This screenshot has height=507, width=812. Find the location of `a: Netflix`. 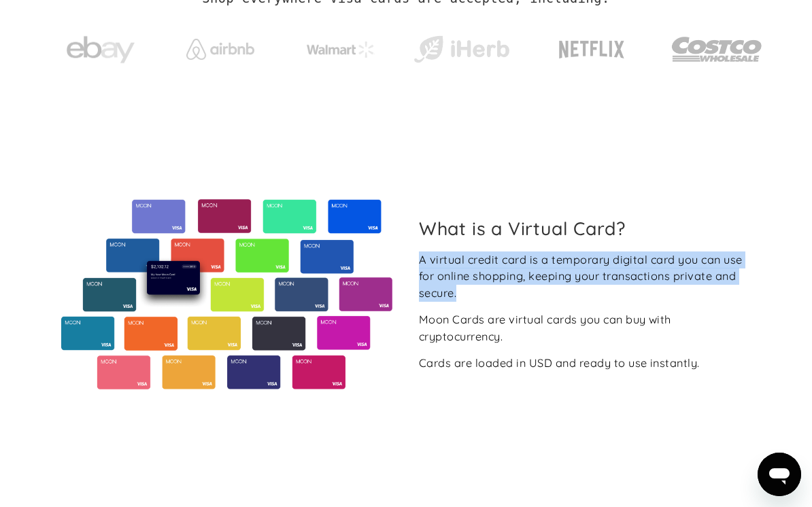

a: Netflix is located at coordinates (592, 46).